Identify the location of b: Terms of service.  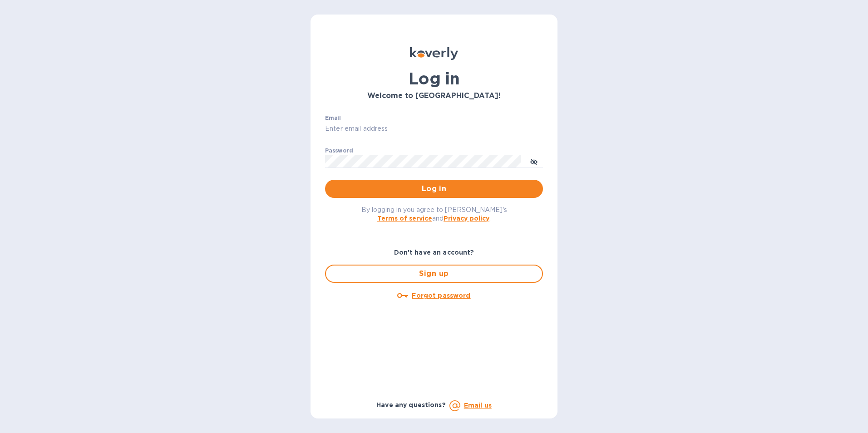
(405, 218).